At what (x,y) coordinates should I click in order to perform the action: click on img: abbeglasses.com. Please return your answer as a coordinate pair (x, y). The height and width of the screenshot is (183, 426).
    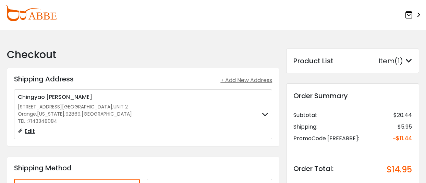
    Looking at the image, I should click on (31, 13).